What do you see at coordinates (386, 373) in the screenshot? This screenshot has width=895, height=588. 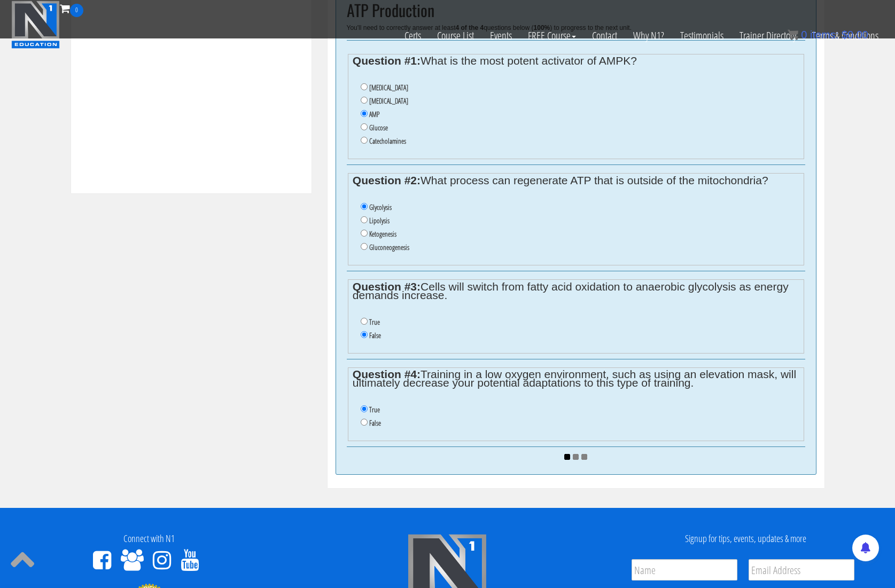 I see `strong: Question #4:` at bounding box center [386, 373].